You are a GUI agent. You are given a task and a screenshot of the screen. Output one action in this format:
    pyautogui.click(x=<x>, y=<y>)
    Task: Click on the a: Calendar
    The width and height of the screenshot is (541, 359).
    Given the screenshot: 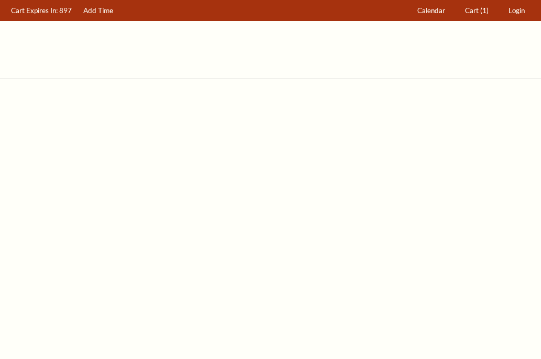 What is the action you would take?
    pyautogui.click(x=431, y=10)
    